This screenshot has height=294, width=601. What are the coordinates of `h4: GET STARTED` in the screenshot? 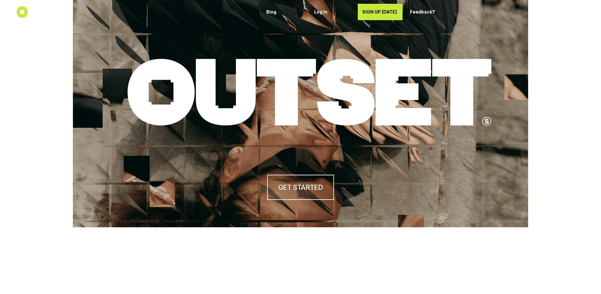 It's located at (300, 188).